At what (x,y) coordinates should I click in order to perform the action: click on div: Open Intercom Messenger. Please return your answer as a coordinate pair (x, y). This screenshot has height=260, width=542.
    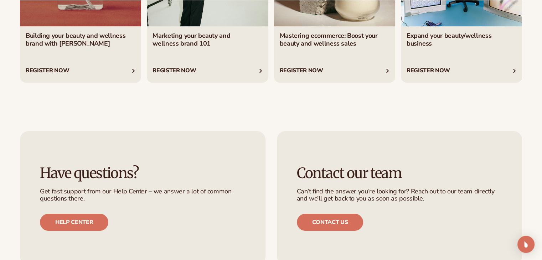
    Looking at the image, I should click on (526, 244).